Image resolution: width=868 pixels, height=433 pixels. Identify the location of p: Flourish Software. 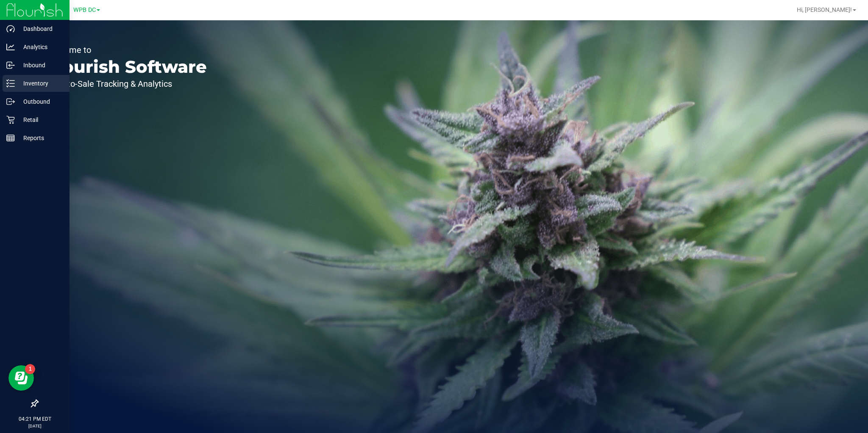
(126, 67).